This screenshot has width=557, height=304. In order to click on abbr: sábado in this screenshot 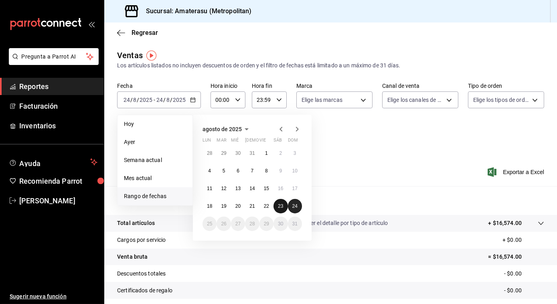, I will do `click(277, 142)`.